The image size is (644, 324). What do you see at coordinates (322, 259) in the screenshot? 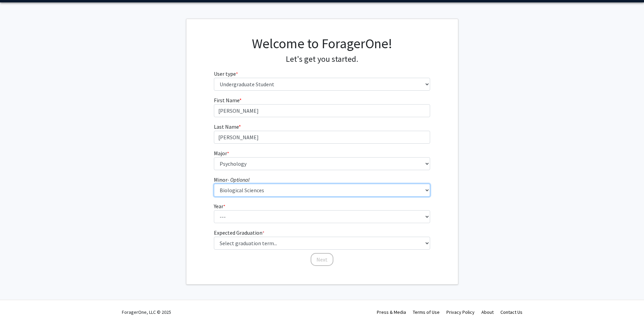
I see `button: Next` at bounding box center [322, 259].